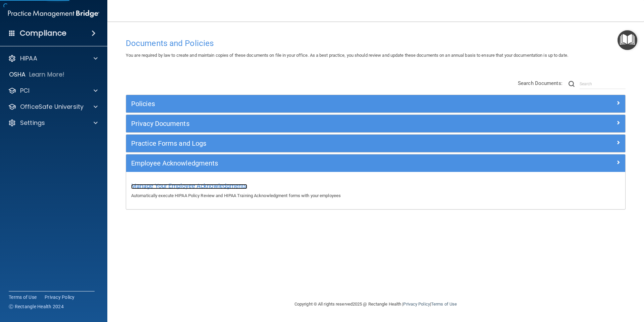 Image resolution: width=644 pixels, height=322 pixels. What do you see at coordinates (25, 91) in the screenshot?
I see `p: PCI` at bounding box center [25, 91].